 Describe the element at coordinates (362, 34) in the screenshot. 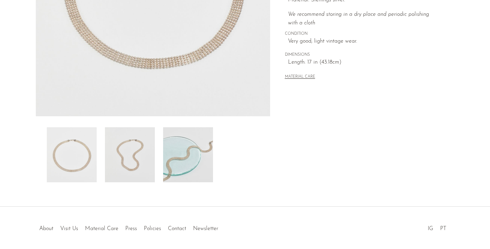

I see `span: CONDITION` at that location.